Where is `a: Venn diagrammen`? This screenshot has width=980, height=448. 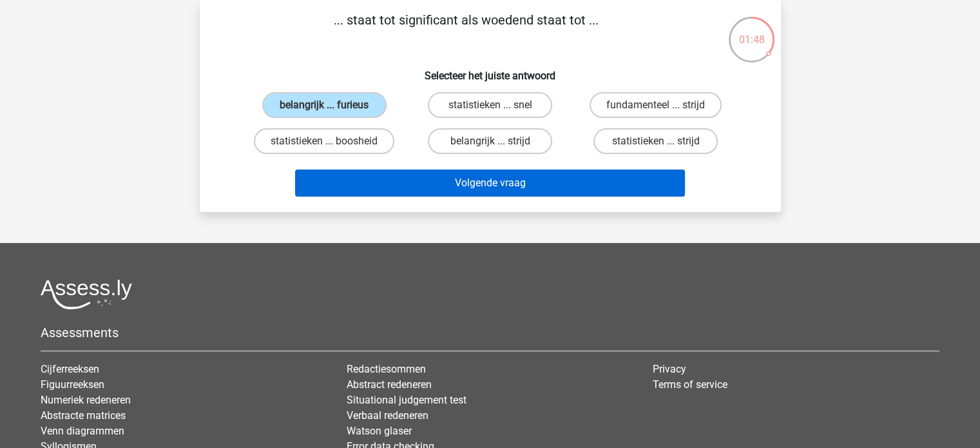 a: Venn diagrammen is located at coordinates (83, 430).